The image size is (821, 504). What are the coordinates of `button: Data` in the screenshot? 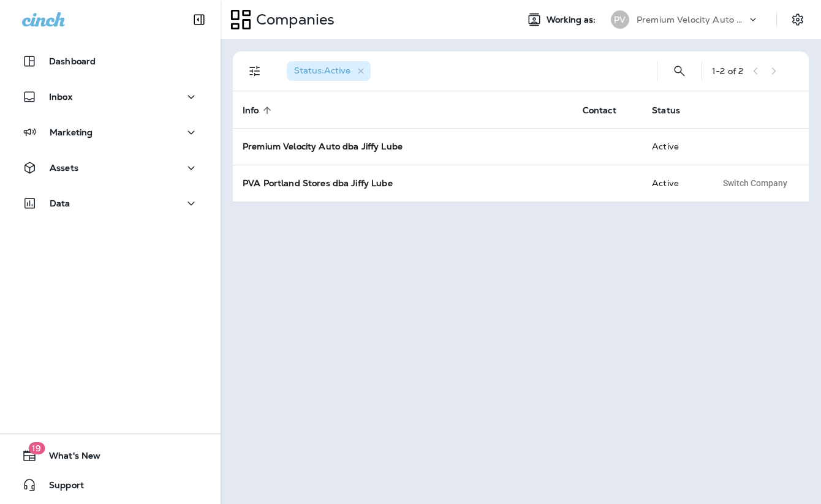 It's located at (110, 203).